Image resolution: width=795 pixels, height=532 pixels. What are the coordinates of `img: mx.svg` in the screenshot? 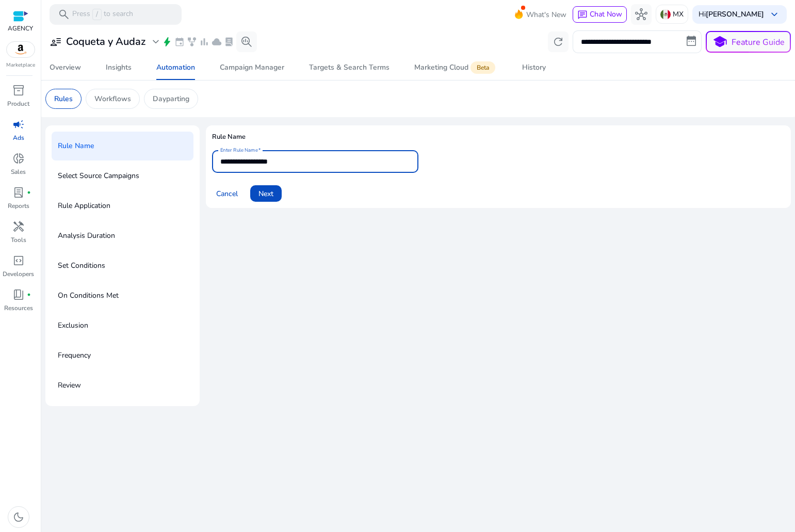 It's located at (666, 14).